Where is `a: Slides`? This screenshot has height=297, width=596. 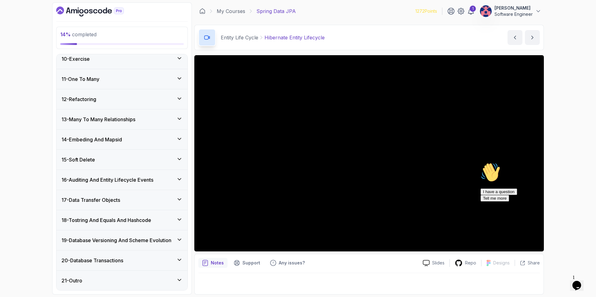
a: Slides is located at coordinates (433, 263).